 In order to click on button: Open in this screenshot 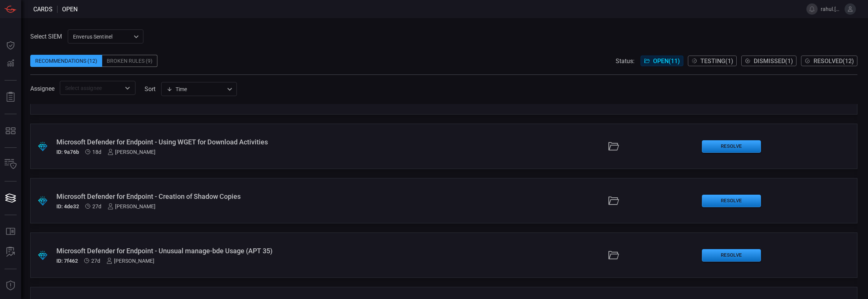, I will do `click(127, 88)`.